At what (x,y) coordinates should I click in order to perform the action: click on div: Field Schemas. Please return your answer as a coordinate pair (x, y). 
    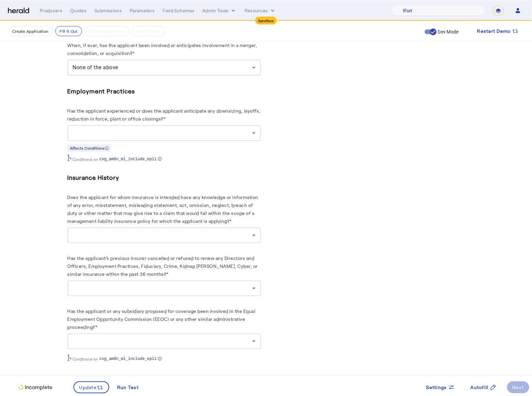
    Looking at the image, I should click on (179, 10).